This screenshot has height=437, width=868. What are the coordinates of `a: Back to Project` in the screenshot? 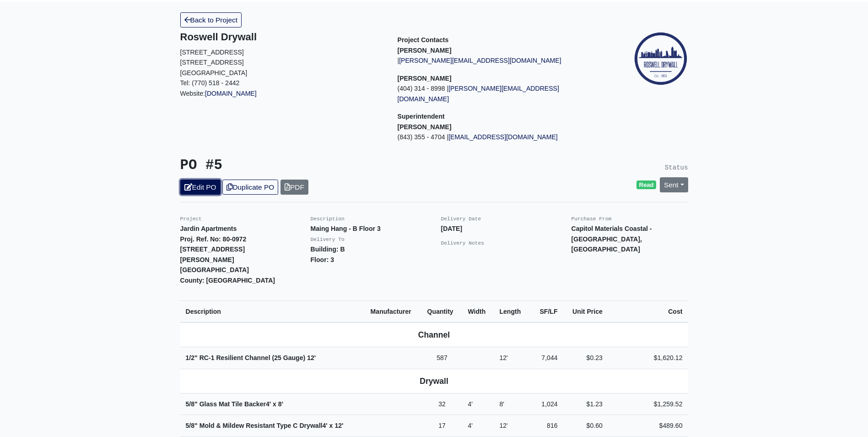 It's located at (211, 20).